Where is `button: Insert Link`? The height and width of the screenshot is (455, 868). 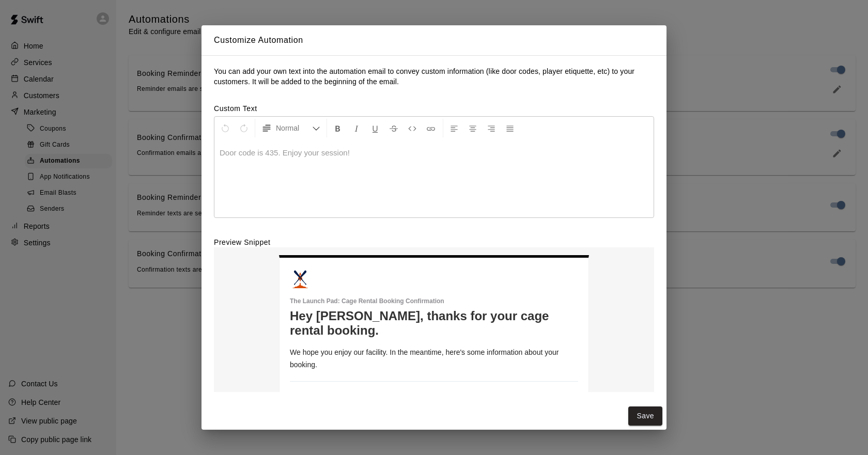 button: Insert Link is located at coordinates (431, 129).